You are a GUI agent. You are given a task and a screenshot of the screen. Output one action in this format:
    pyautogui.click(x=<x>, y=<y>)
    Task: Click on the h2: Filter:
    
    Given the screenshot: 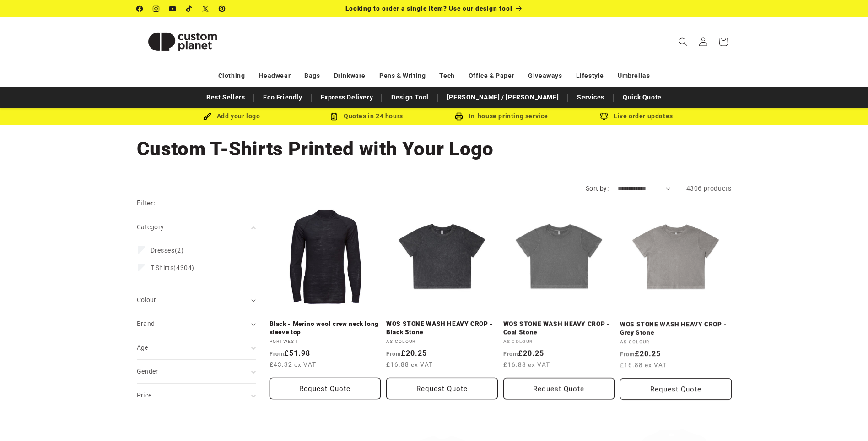 What is the action you would take?
    pyautogui.click(x=146, y=203)
    